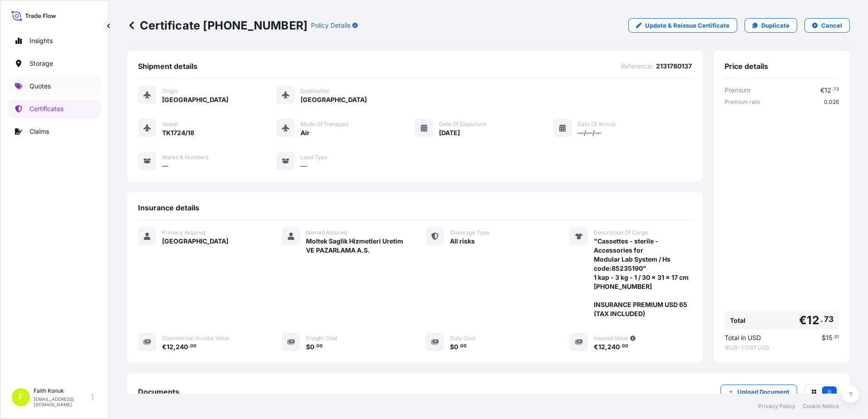 The image size is (868, 419). I want to click on a: Storage, so click(54, 64).